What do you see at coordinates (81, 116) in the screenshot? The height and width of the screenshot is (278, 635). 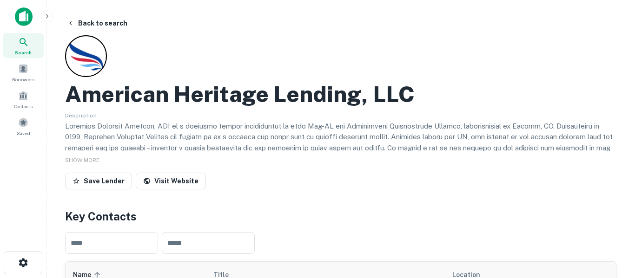 I see `span: Description` at bounding box center [81, 116].